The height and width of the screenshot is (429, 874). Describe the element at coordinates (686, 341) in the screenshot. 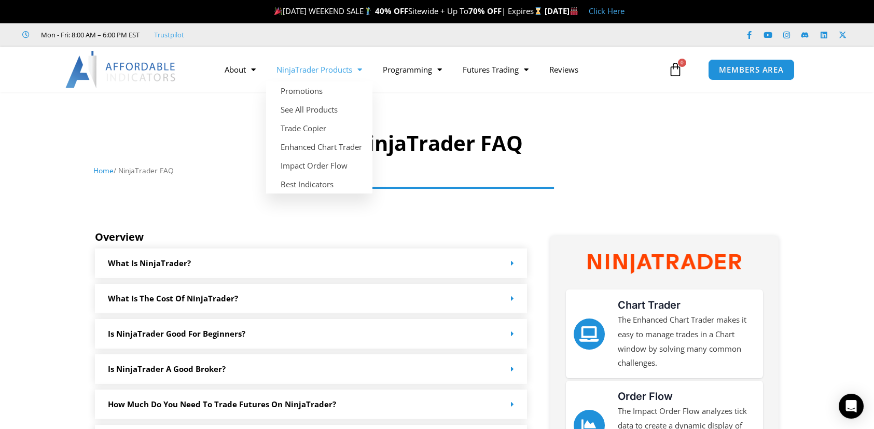

I see `p: The Enhanced Chart Trader makes it easy to manage trades in a Chart window by solving many common...` at that location.